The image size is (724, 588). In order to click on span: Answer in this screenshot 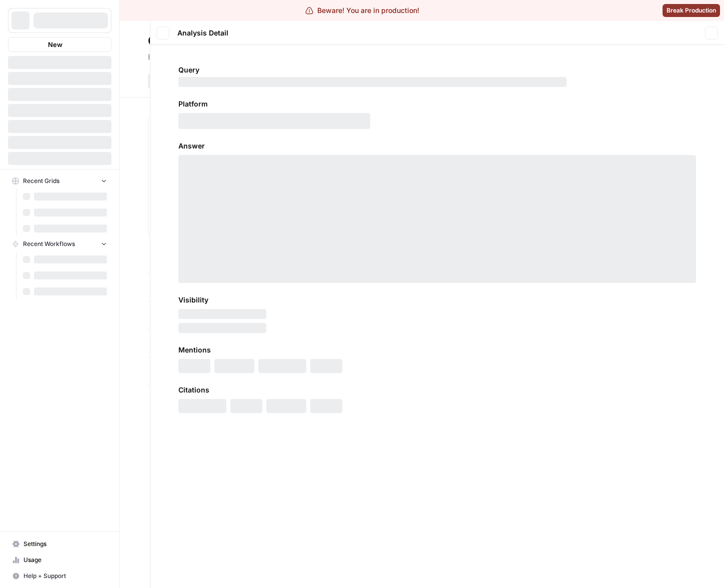, I will do `click(437, 146)`.